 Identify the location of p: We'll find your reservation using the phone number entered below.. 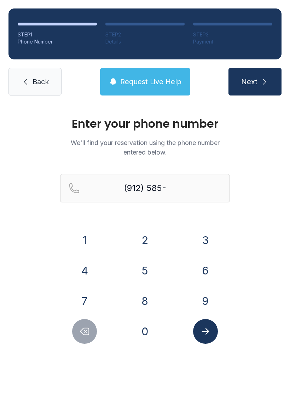
(145, 148).